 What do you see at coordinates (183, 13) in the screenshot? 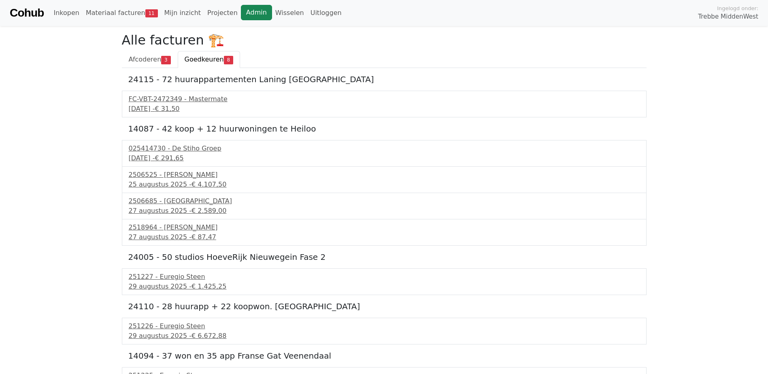
I see `a: Mijn inzicht` at bounding box center [183, 13].